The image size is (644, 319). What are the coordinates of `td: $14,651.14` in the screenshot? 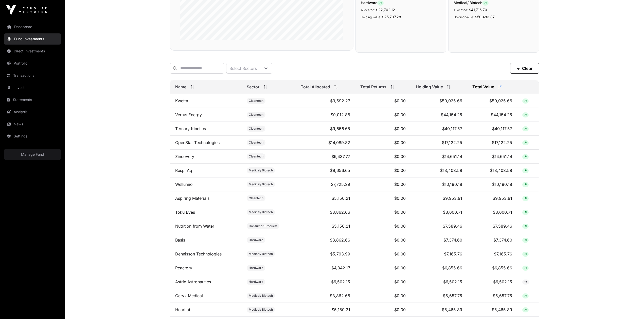 It's located at (439, 156).